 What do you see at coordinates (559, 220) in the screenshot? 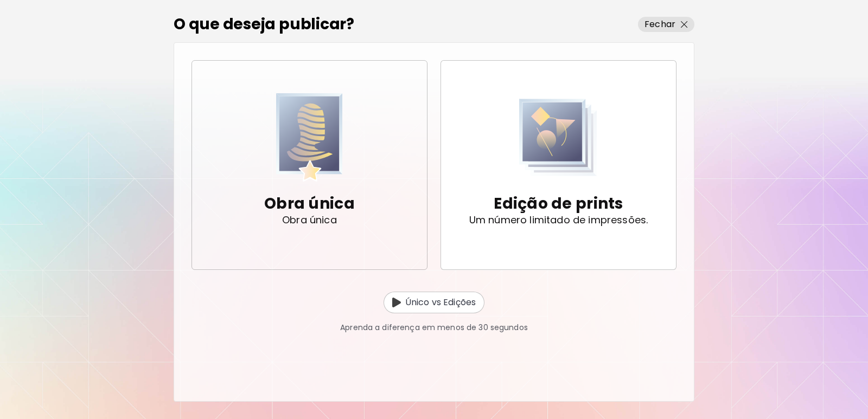
I see `p: Um número limitado de impressões.` at bounding box center [559, 220].